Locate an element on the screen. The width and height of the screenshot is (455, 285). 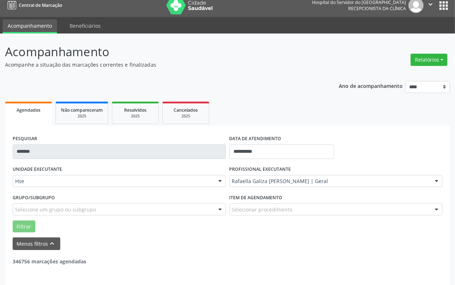
span: Cancelados is located at coordinates (186, 110).